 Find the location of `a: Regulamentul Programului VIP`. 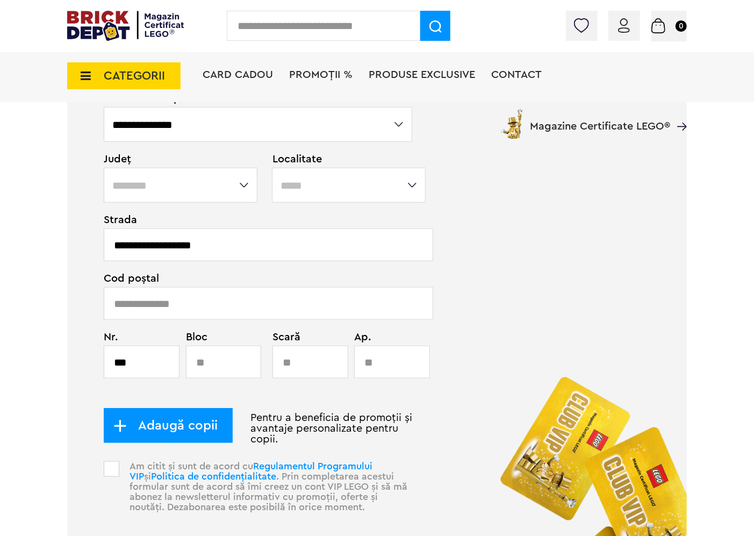

a: Regulamentul Programului VIP is located at coordinates (251, 471).